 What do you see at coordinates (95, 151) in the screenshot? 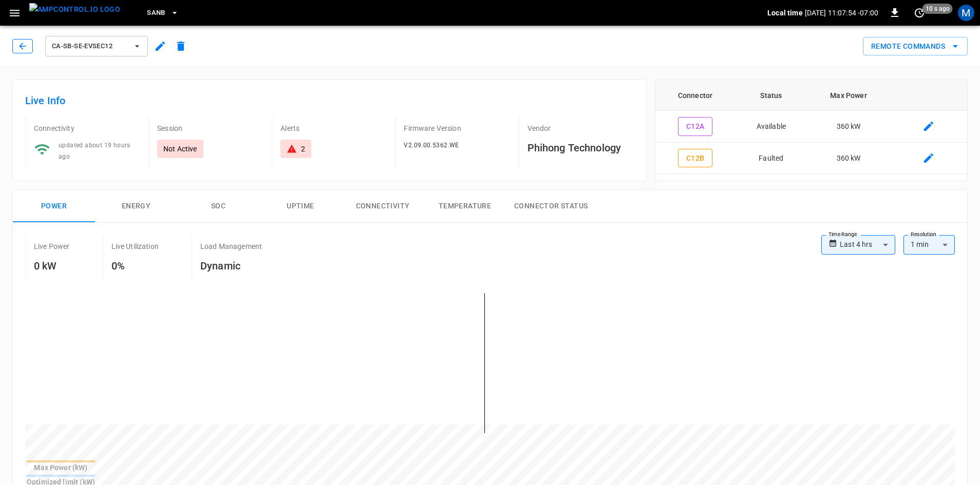
I see `span: updated about 19 hours ago` at bounding box center [95, 151].